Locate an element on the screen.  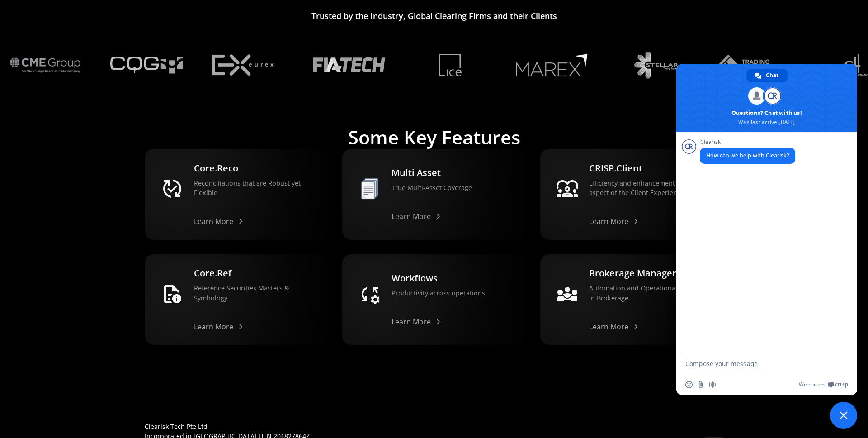
span: Send a file is located at coordinates (700, 384).